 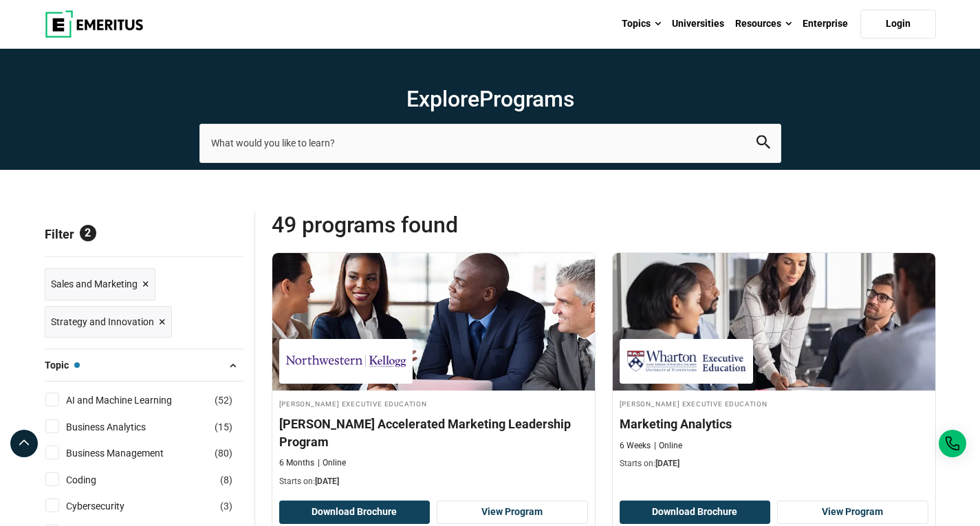 What do you see at coordinates (88, 233) in the screenshot?
I see `span: 2` at bounding box center [88, 233].